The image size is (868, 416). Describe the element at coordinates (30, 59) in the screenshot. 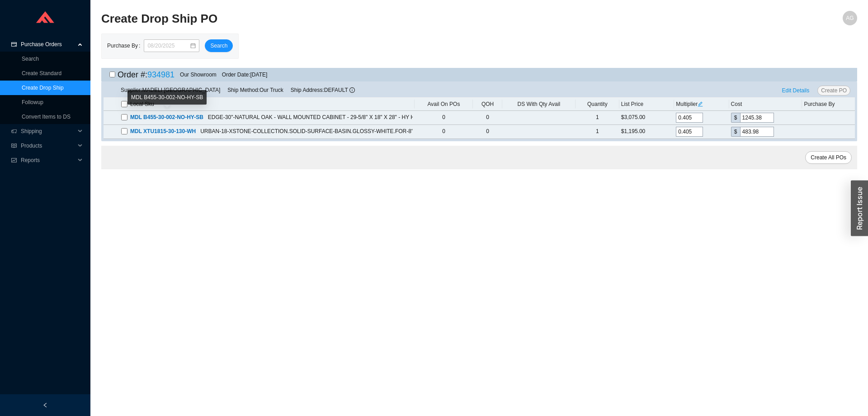

I see `a: Search` at that location.